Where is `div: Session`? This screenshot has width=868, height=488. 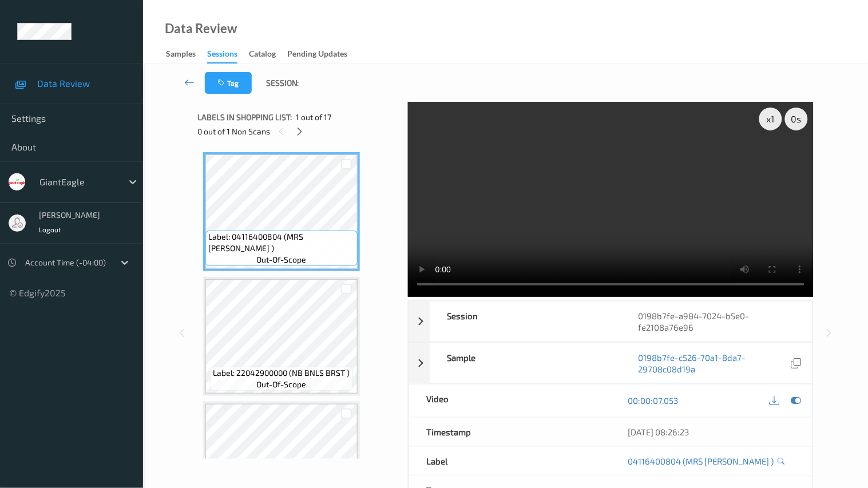
div: Session is located at coordinates (525, 322).